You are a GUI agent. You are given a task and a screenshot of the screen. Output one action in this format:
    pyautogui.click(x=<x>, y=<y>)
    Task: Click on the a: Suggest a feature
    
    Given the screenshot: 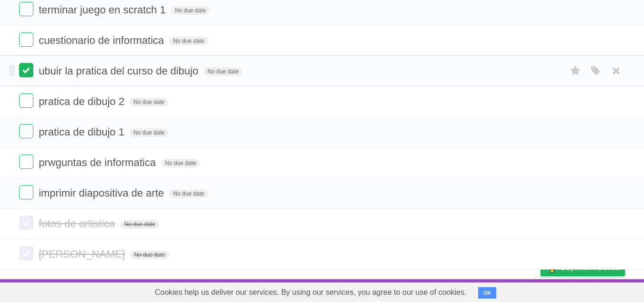 What is the action you would take?
    pyautogui.click(x=595, y=290)
    